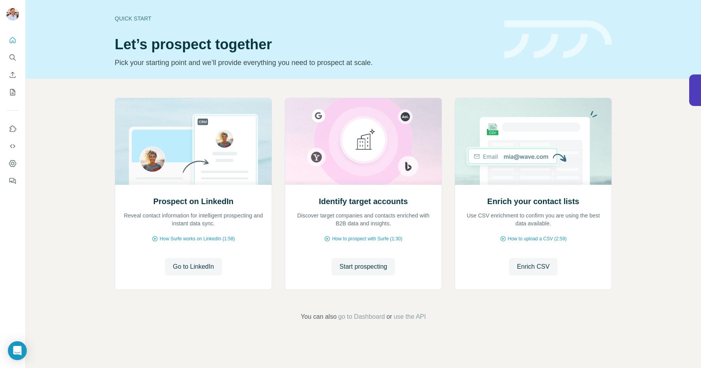  Describe the element at coordinates (305, 45) in the screenshot. I see `h1: Let’s prospect together` at that location.